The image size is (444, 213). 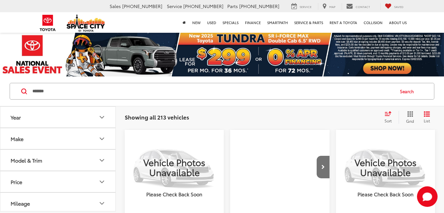 What do you see at coordinates (410, 121) in the screenshot?
I see `span: Grid` at bounding box center [410, 121].